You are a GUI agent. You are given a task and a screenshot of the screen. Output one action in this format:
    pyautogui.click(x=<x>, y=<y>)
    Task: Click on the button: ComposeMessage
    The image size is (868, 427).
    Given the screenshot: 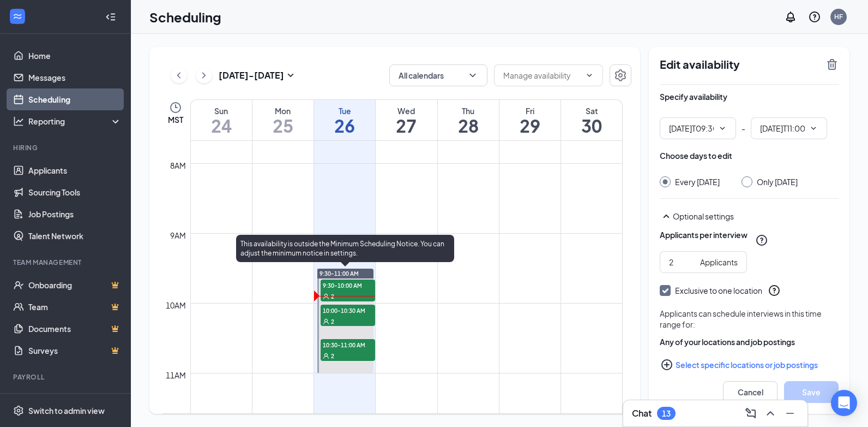 What is the action you would take?
    pyautogui.click(x=751, y=413)
    